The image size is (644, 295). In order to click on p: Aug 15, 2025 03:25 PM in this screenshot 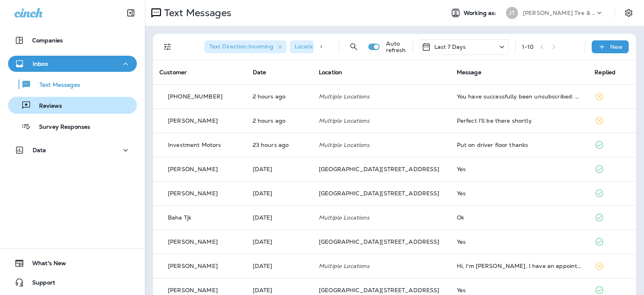, I will do `click(280, 96)`.